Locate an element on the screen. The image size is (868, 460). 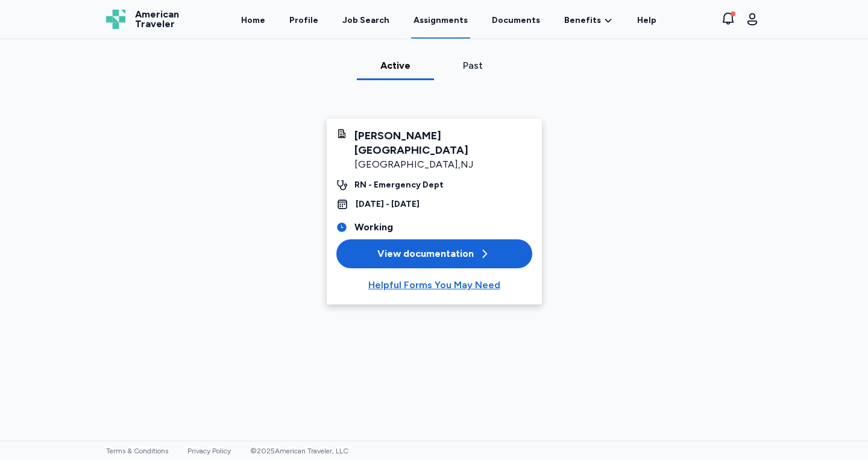
div: Active is located at coordinates (396, 65).